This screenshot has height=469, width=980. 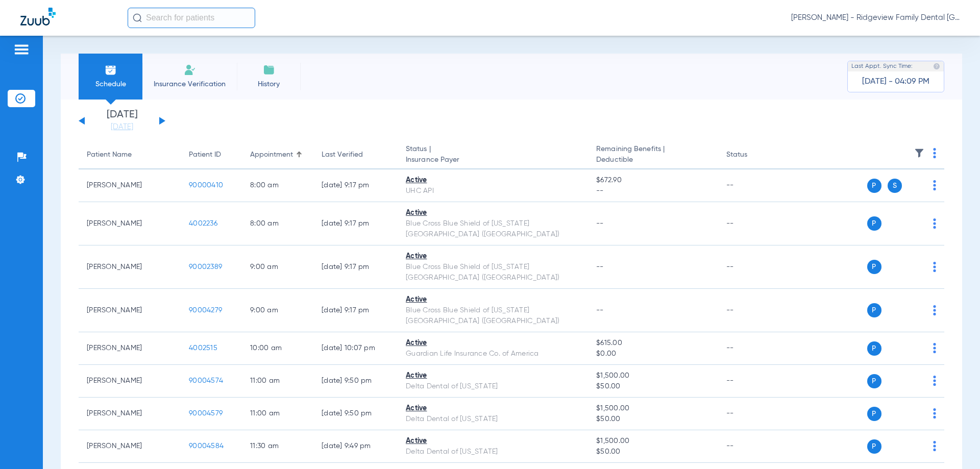 I want to click on img: Search Icon, so click(x=137, y=18).